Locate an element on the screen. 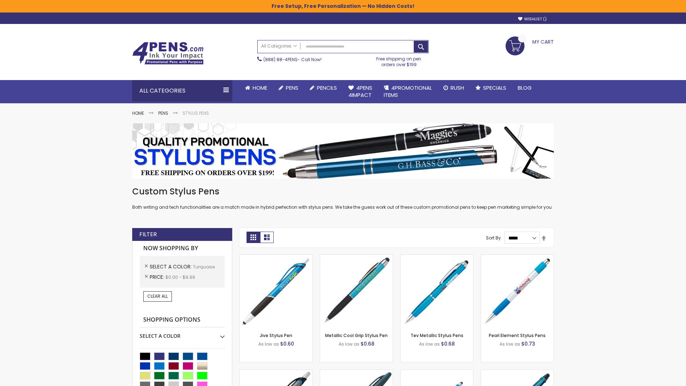  span: $0.73 is located at coordinates (528, 344).